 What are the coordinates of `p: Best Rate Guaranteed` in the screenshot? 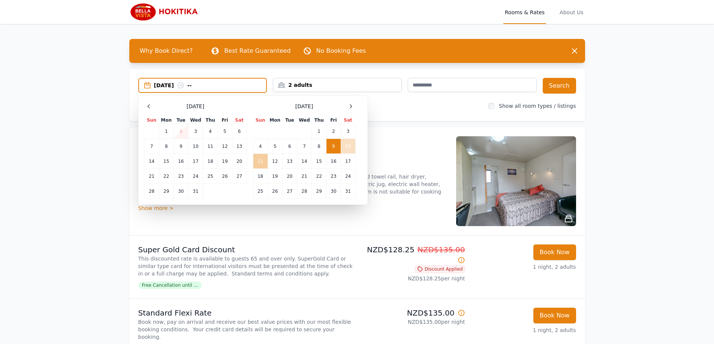 It's located at (257, 51).